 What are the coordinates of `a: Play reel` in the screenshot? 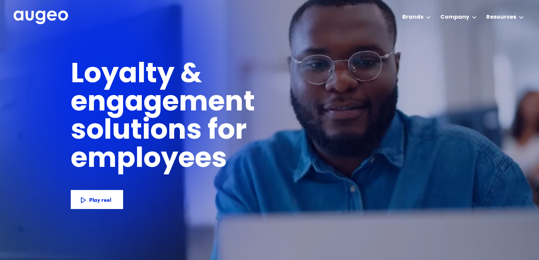 It's located at (97, 200).